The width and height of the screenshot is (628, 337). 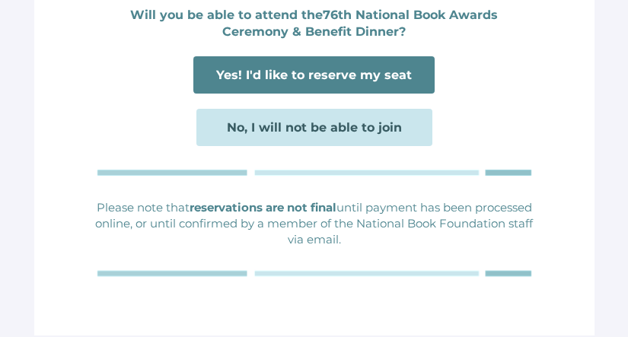 What do you see at coordinates (314, 127) in the screenshot?
I see `span: No, I will not be able to join` at bounding box center [314, 127].